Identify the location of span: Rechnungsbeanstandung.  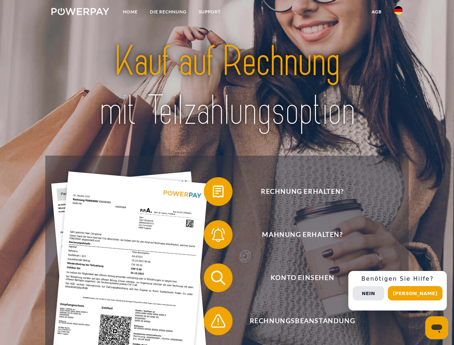
(302, 321).